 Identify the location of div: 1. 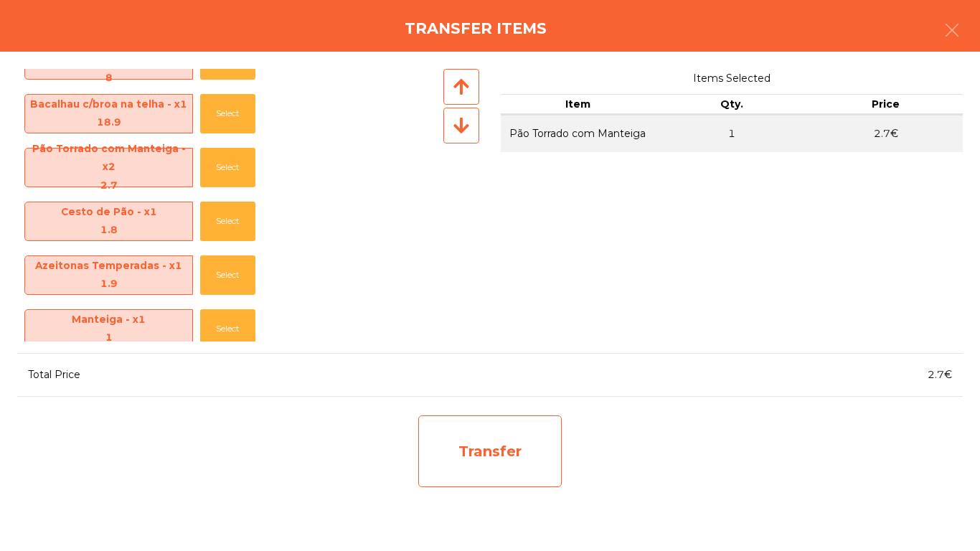
(108, 338).